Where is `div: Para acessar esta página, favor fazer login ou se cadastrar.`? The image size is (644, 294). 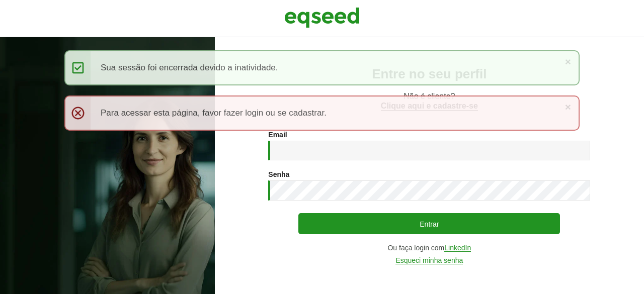
div: Para acessar esta página, favor fazer login ou se cadastrar. is located at coordinates (322, 113).